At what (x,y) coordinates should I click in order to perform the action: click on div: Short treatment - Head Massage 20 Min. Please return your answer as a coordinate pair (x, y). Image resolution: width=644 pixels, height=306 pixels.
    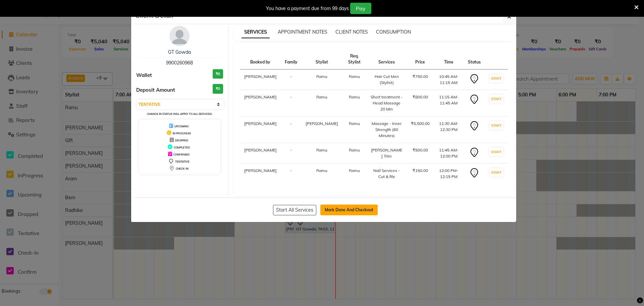
    Looking at the image, I should click on (387, 103).